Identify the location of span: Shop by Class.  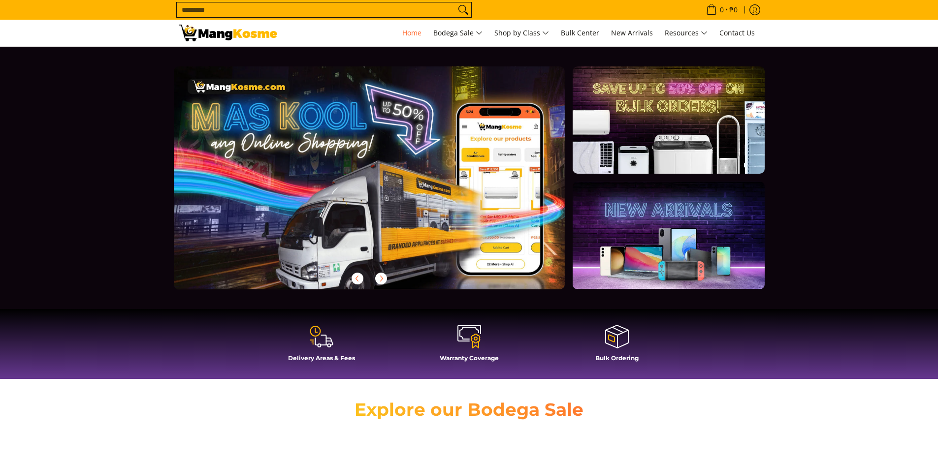
(521, 33).